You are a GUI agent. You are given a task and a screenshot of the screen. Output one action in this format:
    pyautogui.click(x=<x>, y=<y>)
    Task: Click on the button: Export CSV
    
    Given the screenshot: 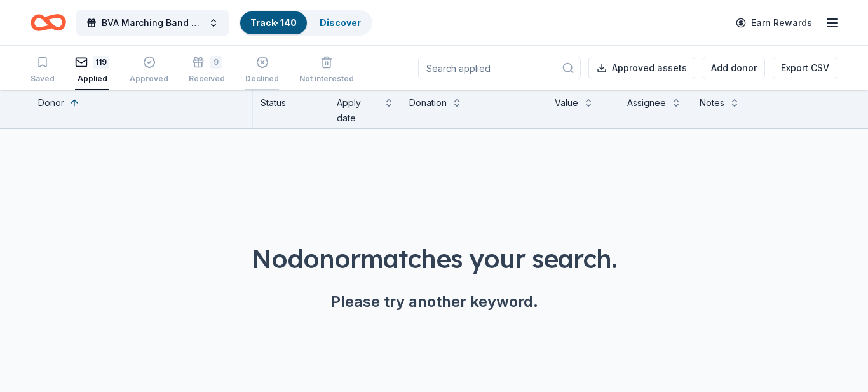 What is the action you would take?
    pyautogui.click(x=805, y=68)
    